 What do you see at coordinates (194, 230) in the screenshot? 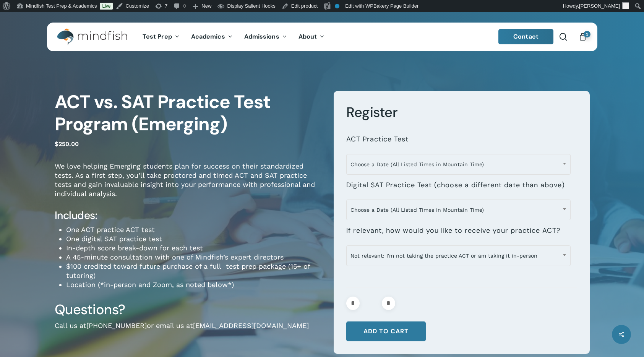
I see `li: One ACT practice ACT test` at bounding box center [194, 230].